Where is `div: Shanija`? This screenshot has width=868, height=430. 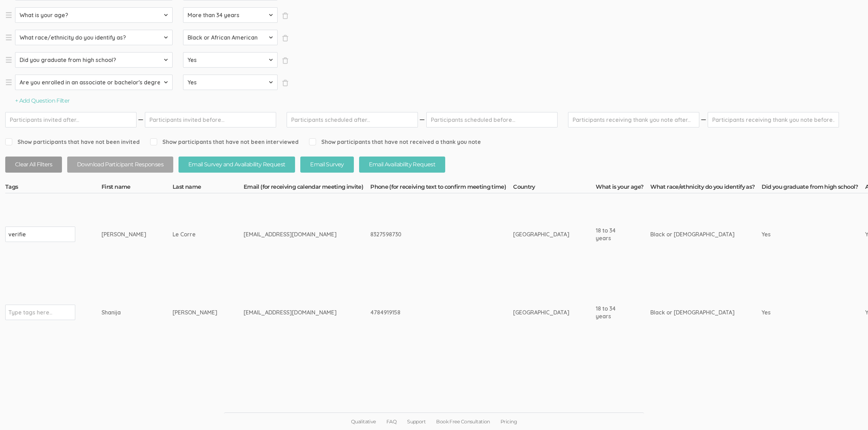 div: Shanija is located at coordinates (124, 313).